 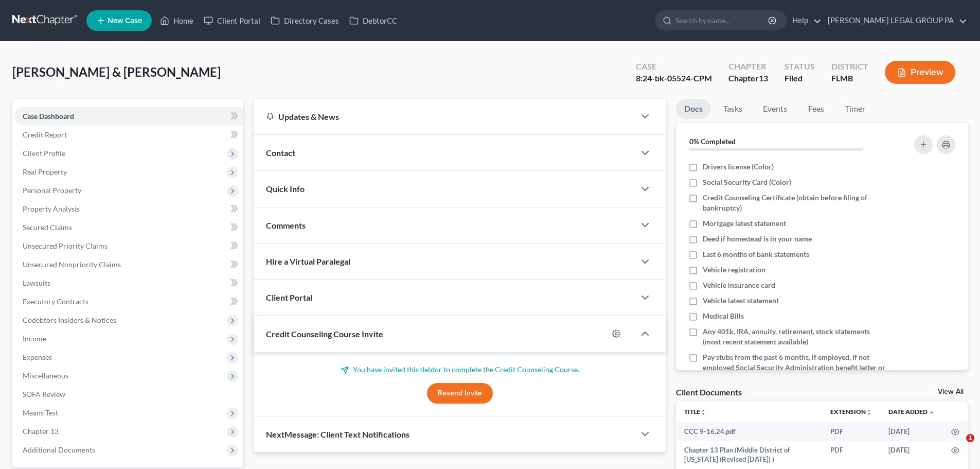 What do you see at coordinates (794, 336) in the screenshot?
I see `span: Any 401k, IRA, annuity, retirement, stock statements (most recent statement available)` at bounding box center [794, 336].